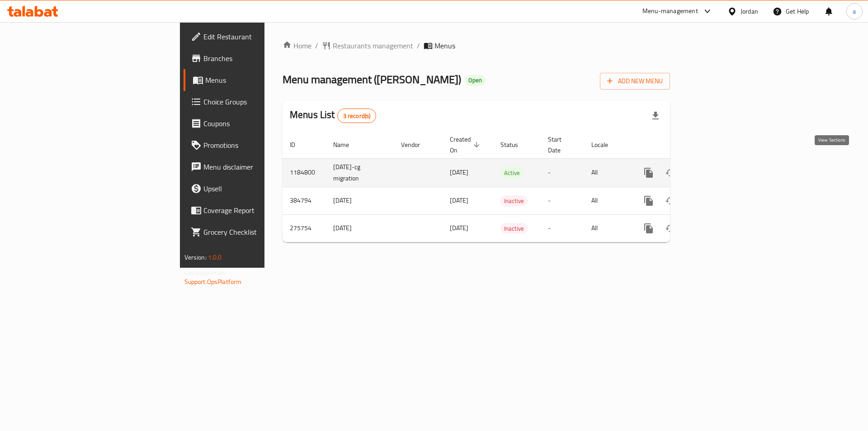 Image resolution: width=868 pixels, height=431 pixels. I want to click on span: 1.0.0, so click(215, 257).